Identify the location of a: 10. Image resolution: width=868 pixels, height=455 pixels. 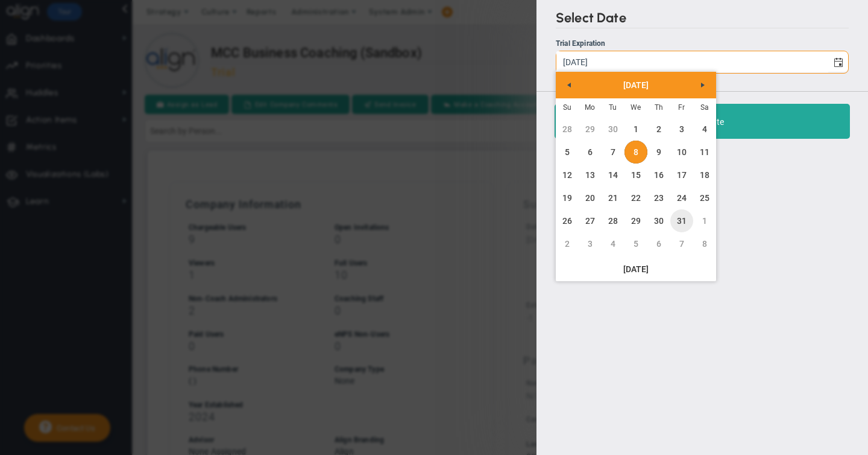
(682, 152).